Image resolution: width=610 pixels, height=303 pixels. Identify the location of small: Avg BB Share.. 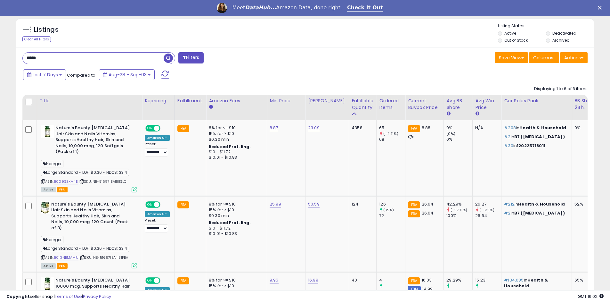
(448, 114).